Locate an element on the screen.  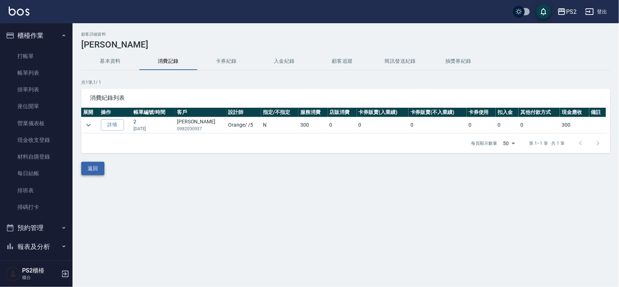
th: 展開 is located at coordinates (90, 112).